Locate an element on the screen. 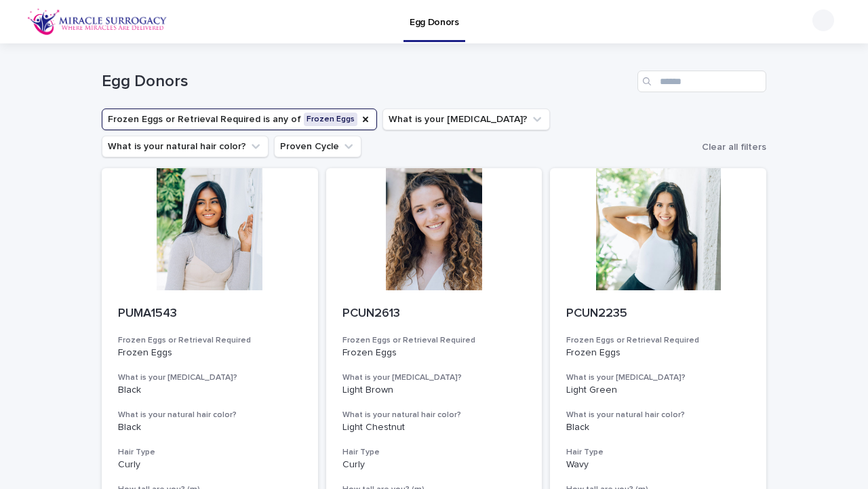 The image size is (868, 489). p: Light Chestnut is located at coordinates (434, 427).